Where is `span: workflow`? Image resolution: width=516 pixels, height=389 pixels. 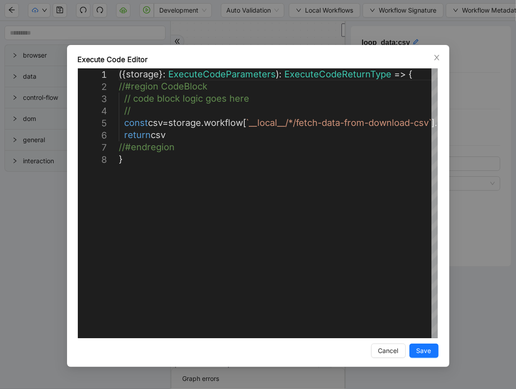
span: workflow is located at coordinates (223, 123).